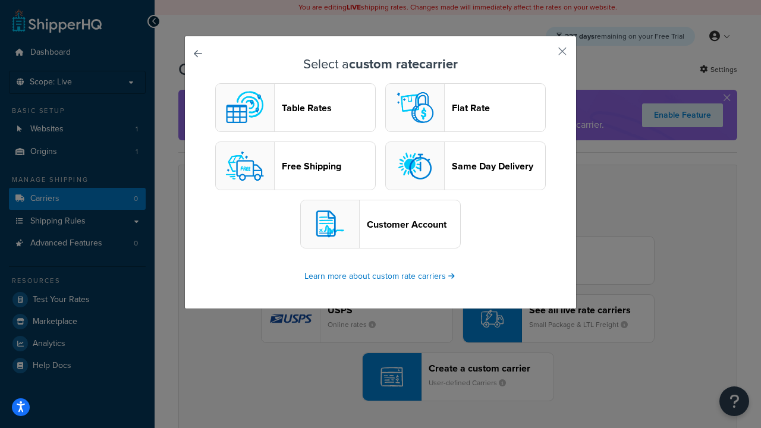  What do you see at coordinates (465, 166) in the screenshot?
I see `button: sameday logoSame Day Delivery` at bounding box center [465, 166].